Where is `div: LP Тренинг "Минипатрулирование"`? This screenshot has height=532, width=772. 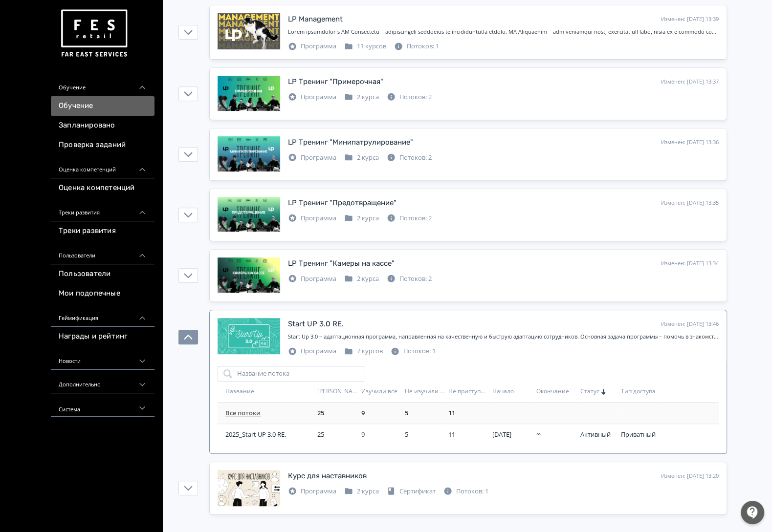
div: LP Тренинг "Минипатрулирование" is located at coordinates (350, 143).